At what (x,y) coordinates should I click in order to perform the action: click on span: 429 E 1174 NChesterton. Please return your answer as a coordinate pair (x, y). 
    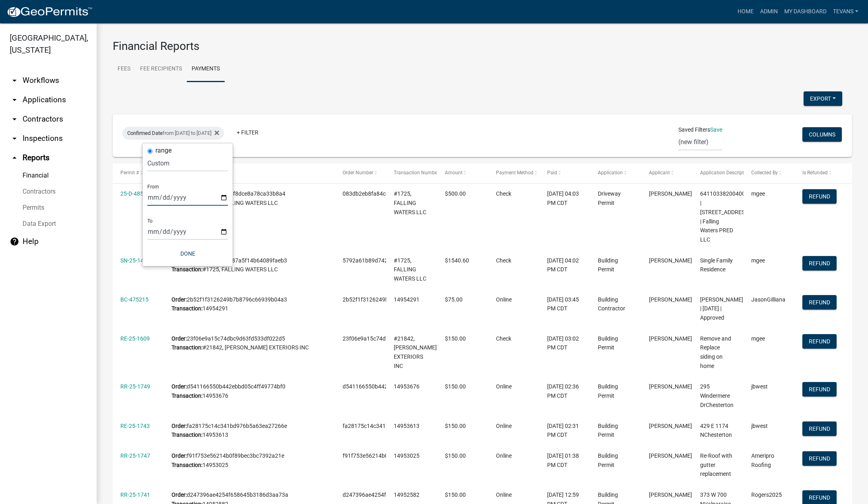
    Looking at the image, I should click on (716, 430).